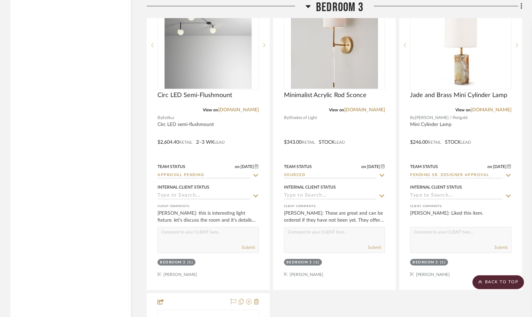 The height and width of the screenshot is (317, 532). Describe the element at coordinates (498, 282) in the screenshot. I see `scroll-to-top-button: BACK TO TOP` at that location.